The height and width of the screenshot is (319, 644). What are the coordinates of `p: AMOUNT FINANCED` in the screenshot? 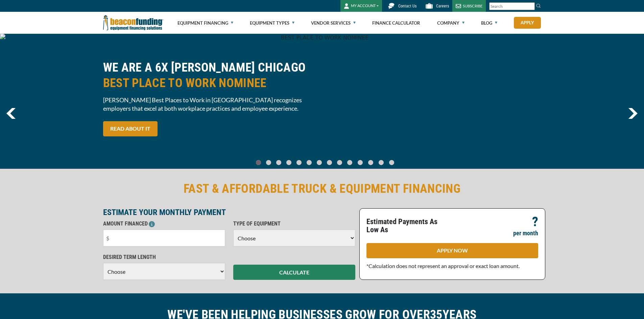 It's located at (164, 224).